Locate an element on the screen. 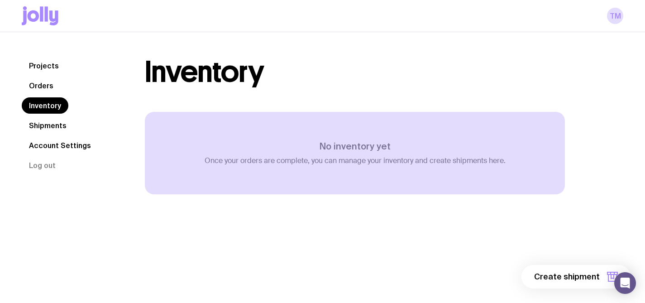 This screenshot has width=645, height=303. span: Create shipment is located at coordinates (567, 277).